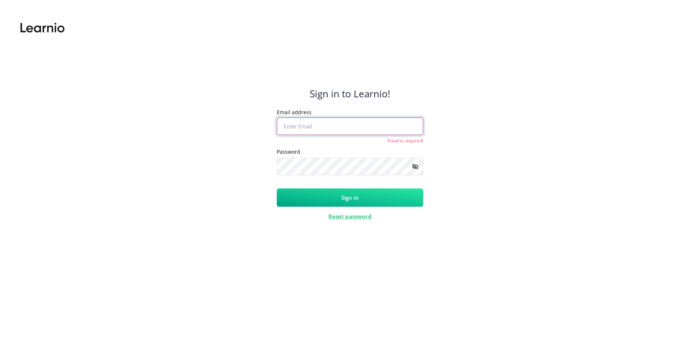 The image size is (700, 352). I want to click on button: Sign in, so click(350, 198).